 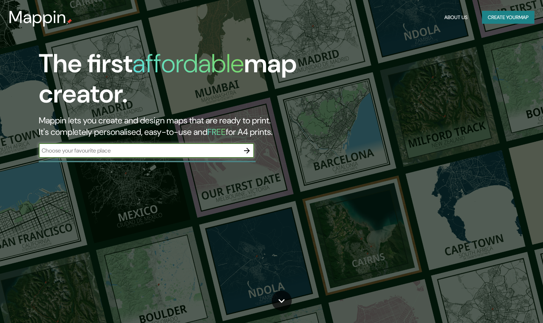 I want to click on h3: Mappin, so click(x=37, y=17).